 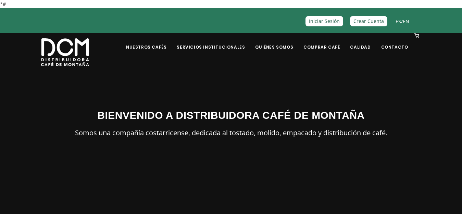 What do you see at coordinates (231, 133) in the screenshot?
I see `p: Somos una compañía costarricense, dedicada al tostado, molido, empacado y distribución de café.` at bounding box center [231, 133].